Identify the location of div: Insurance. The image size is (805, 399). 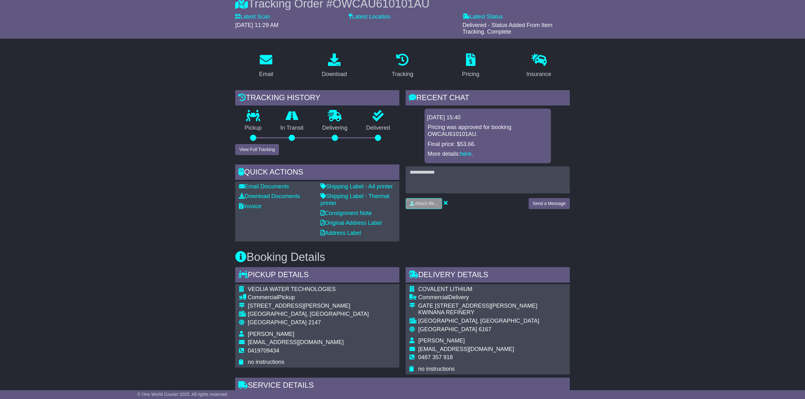
(538, 74).